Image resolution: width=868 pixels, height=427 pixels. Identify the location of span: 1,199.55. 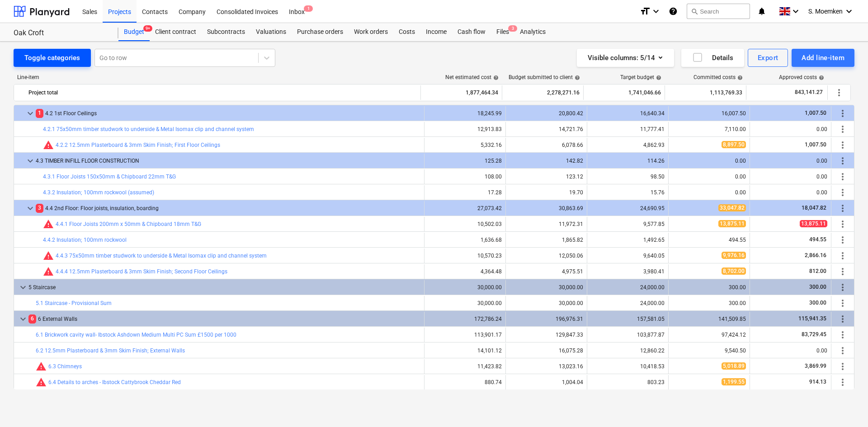
(734, 382).